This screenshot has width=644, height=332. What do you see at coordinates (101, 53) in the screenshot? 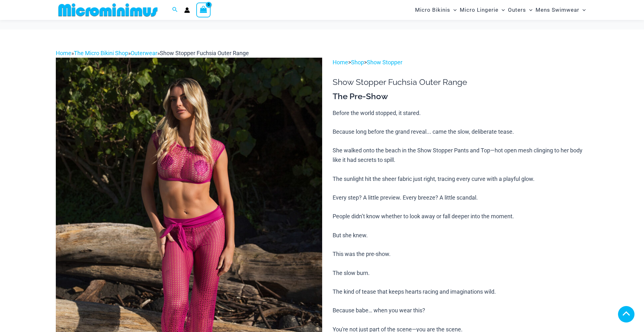
I see `a: The Micro Bikini Shop` at bounding box center [101, 53].